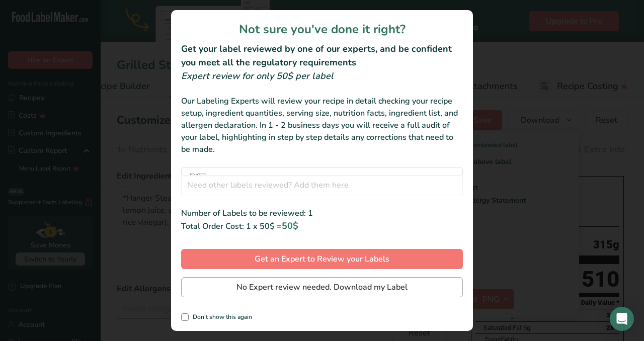 The width and height of the screenshot is (644, 341). I want to click on span: No Expert review needed. Download my Label, so click(322, 287).